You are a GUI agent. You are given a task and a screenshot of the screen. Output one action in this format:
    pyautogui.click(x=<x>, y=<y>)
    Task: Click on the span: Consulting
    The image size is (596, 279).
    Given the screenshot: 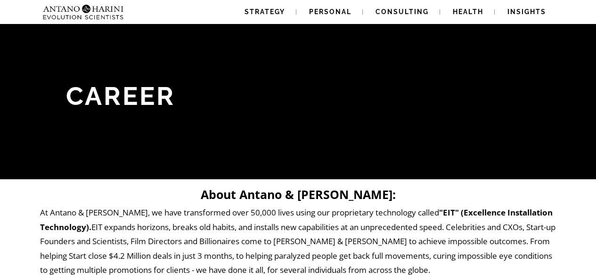 What is the action you would take?
    pyautogui.click(x=402, y=12)
    